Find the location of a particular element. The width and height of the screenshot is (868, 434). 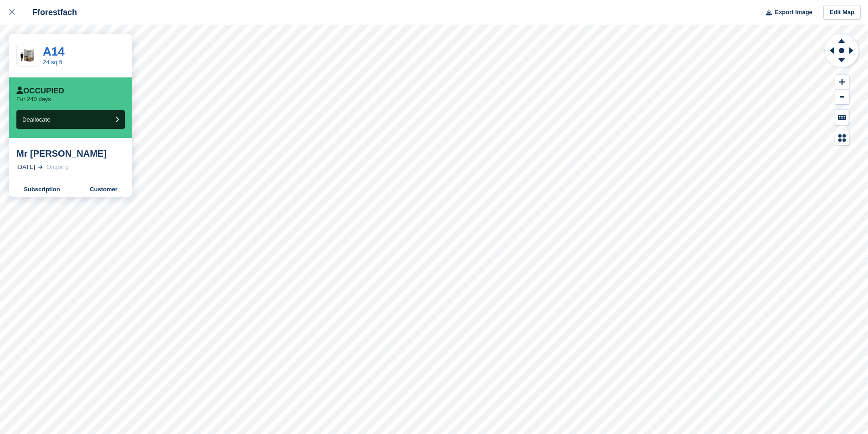

button: Zoom Out is located at coordinates (842, 97).